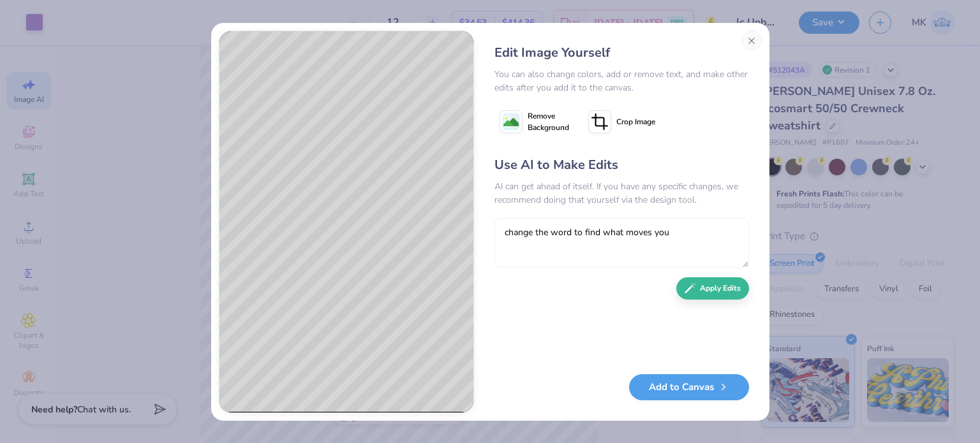 Image resolution: width=980 pixels, height=443 pixels. I want to click on button: Crop Image, so click(622, 122).